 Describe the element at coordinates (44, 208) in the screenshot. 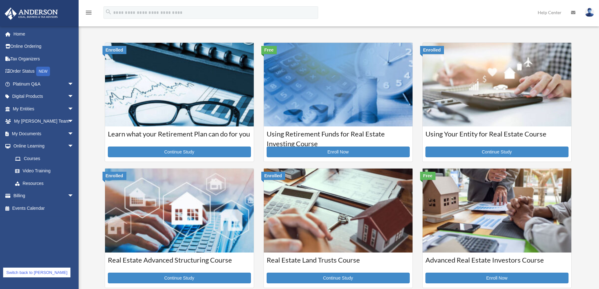

I see `a: Events Calendar` at that location.